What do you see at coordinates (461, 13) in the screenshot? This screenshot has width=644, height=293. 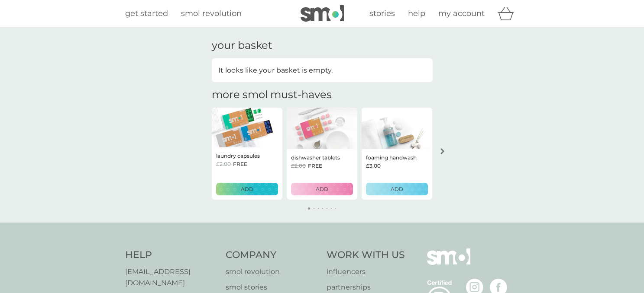 I see `span: my account` at bounding box center [461, 13].